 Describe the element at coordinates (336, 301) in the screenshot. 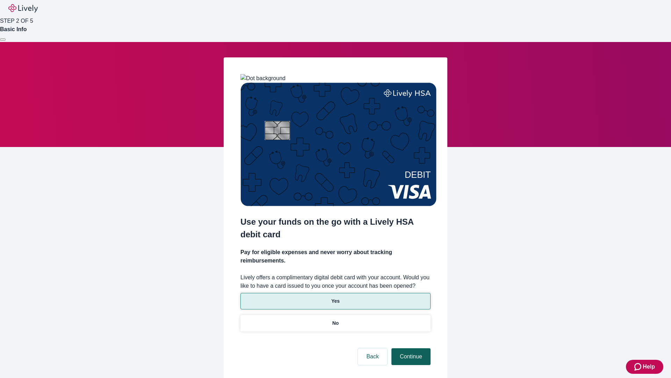

I see `p: Yes` at that location.